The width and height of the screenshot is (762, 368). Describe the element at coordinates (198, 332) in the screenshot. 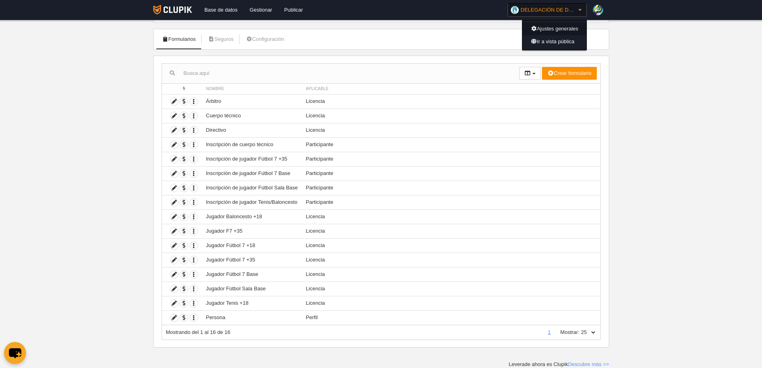

I see `span: Mostrando del 1 al 16 de 16` at that location.